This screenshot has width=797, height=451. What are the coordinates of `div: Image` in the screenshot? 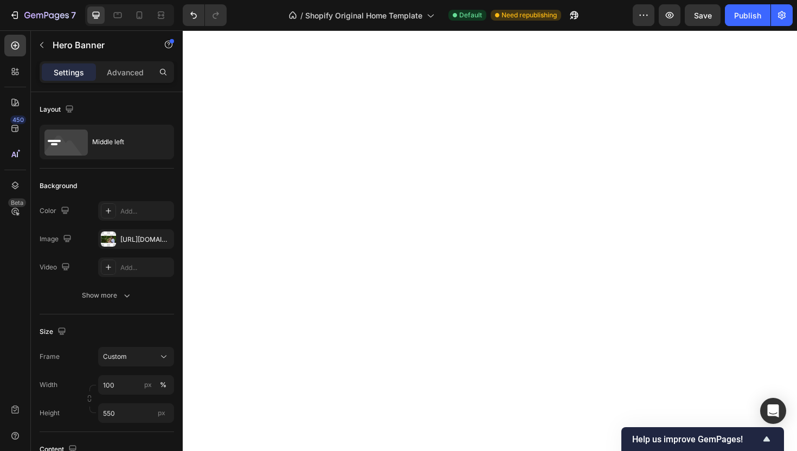 It's located at (56, 239).